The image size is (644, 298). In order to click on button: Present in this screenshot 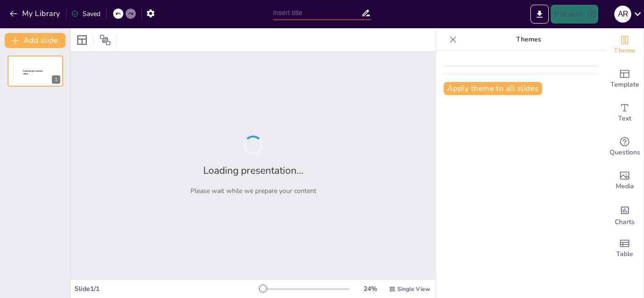, I will do `click(574, 14)`.